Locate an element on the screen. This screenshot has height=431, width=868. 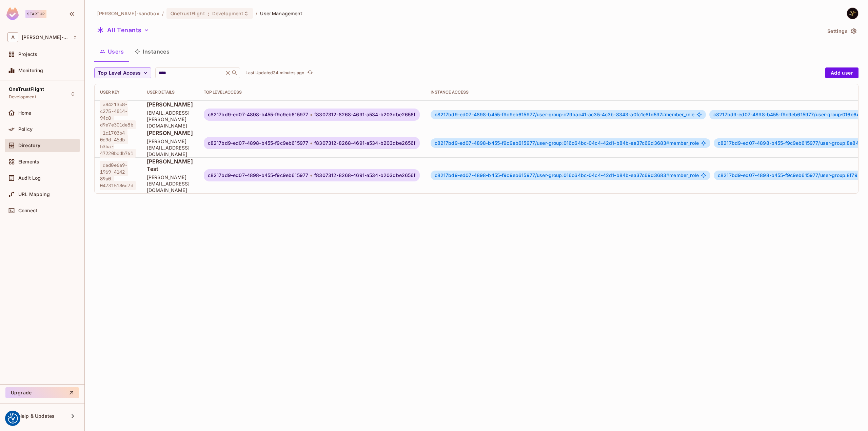
span: the active workspace is located at coordinates (128, 13).